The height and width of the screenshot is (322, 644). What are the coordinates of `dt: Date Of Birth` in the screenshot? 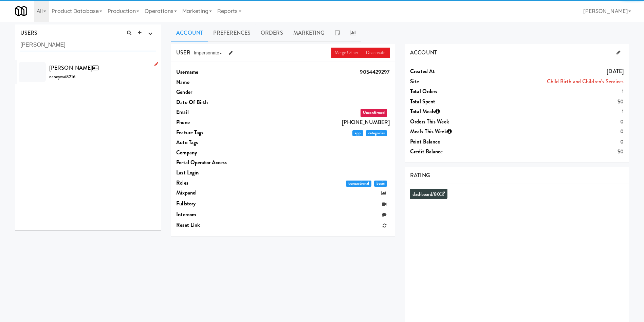 It's located at (219, 102).